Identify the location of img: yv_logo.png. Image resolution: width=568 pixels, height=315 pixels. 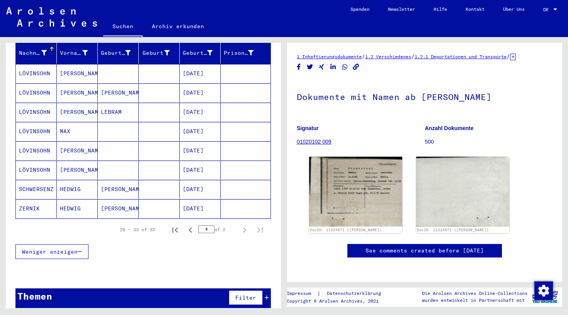
(545, 297).